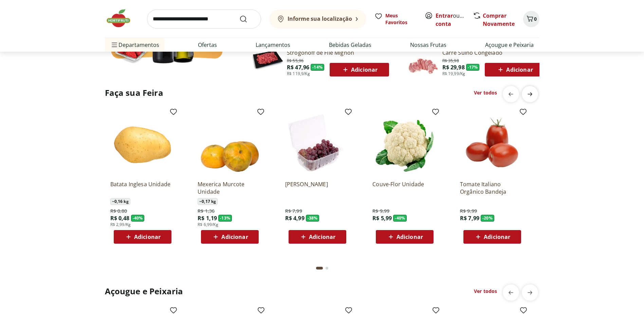  I want to click on a: Batata Inglesa Unidade, so click(142, 188).